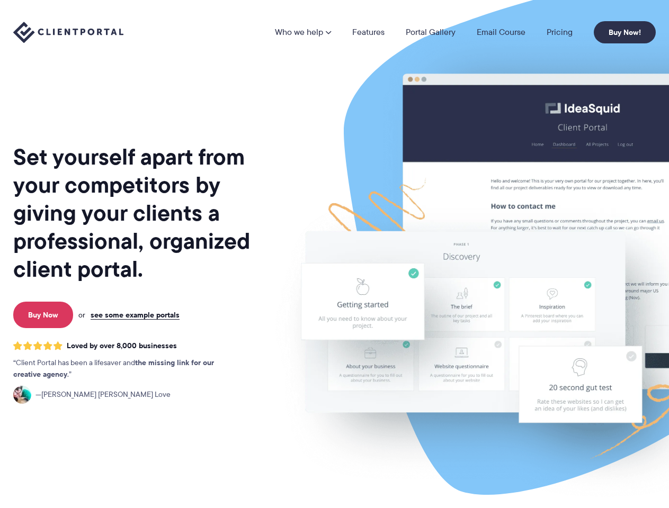 This screenshot has width=669, height=508. What do you see at coordinates (501, 32) in the screenshot?
I see `a: Email Course` at bounding box center [501, 32].